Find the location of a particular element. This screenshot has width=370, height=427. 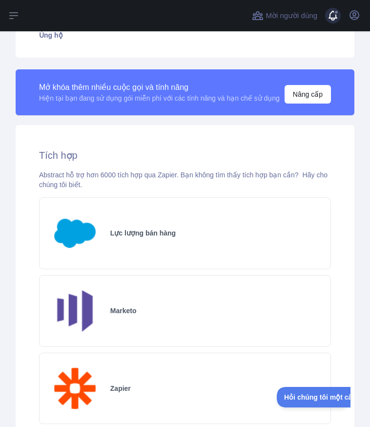

button: Mời người dùng is located at coordinates (285, 16).